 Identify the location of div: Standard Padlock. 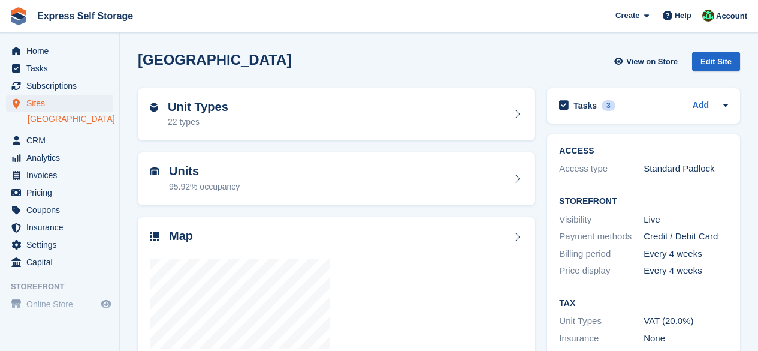
(686, 168).